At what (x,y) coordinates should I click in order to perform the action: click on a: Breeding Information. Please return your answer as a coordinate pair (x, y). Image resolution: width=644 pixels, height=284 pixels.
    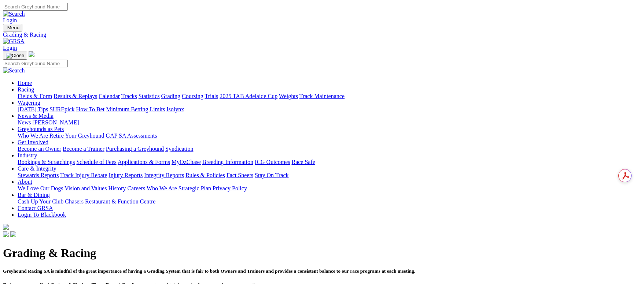
    Looking at the image, I should click on (228, 162).